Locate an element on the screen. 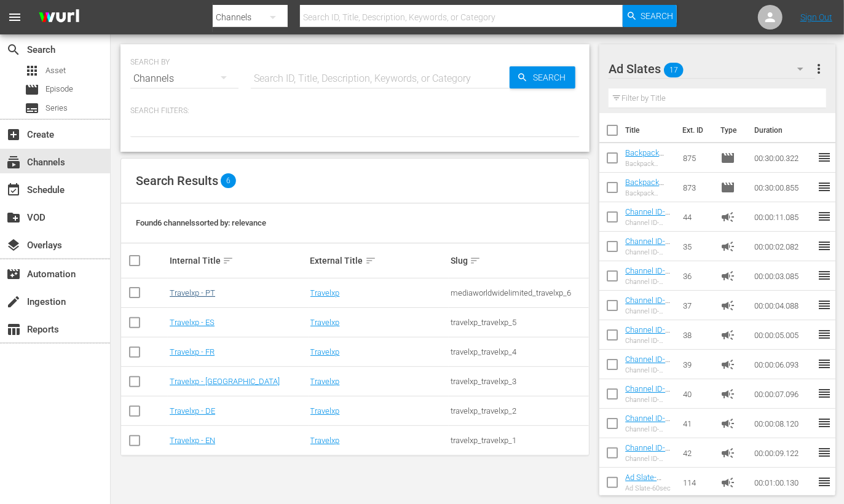 This screenshot has width=844, height=504. td: 00:00:09.122 is located at coordinates (784, 453).